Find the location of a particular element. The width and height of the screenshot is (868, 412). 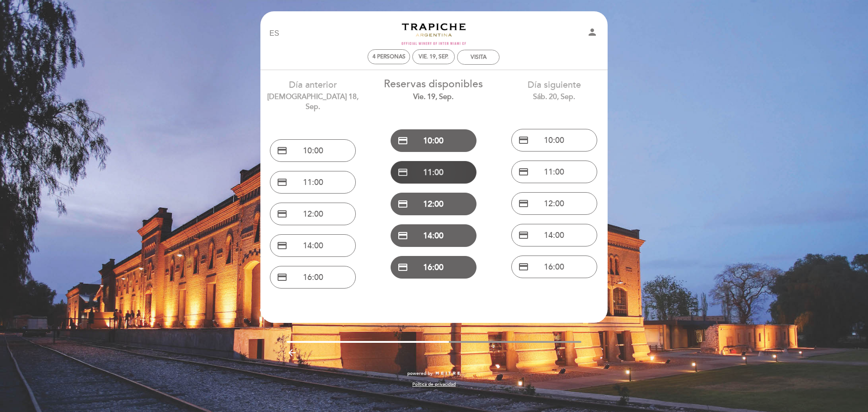

a: powered by is located at coordinates (434, 374).